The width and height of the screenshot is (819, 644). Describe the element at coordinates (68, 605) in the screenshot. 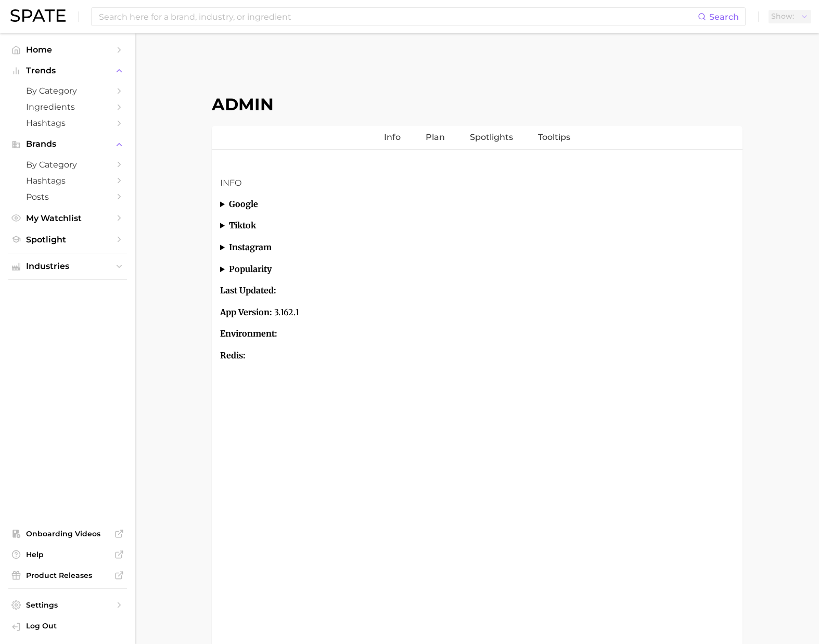

I see `span: Settings` at that location.